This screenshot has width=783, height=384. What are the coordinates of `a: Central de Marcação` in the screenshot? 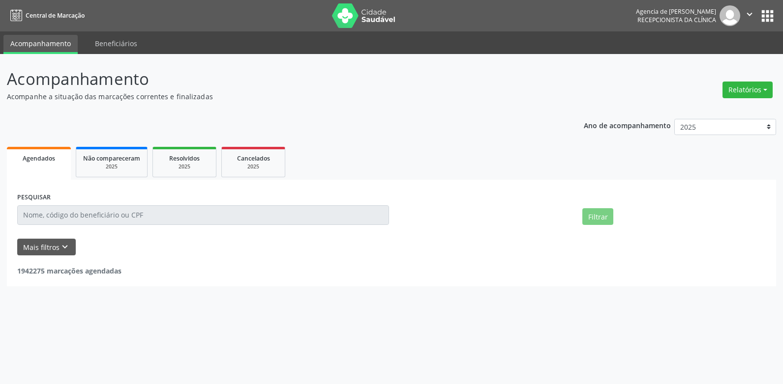 It's located at (46, 15).